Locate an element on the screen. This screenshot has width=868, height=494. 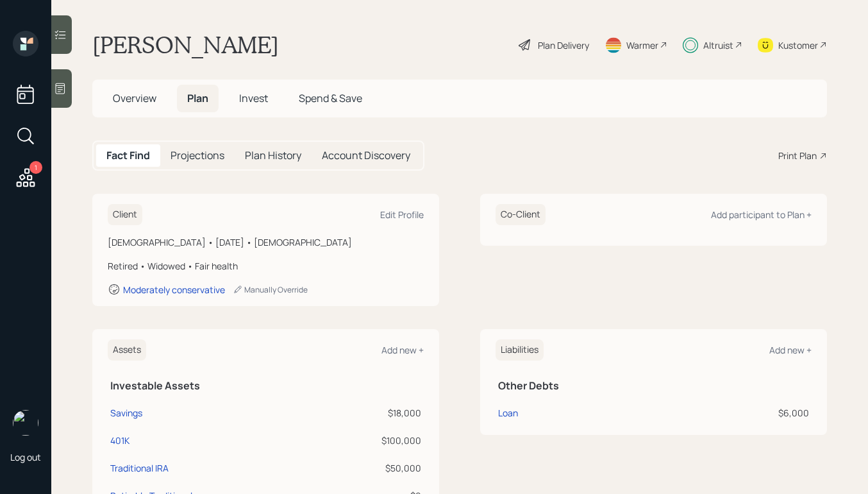
h5: Fact Find is located at coordinates (128, 155).